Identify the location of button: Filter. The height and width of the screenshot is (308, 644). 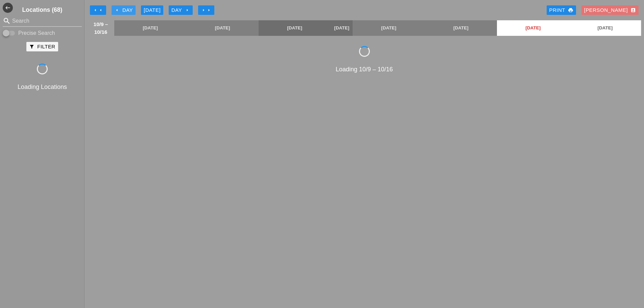
(42, 47).